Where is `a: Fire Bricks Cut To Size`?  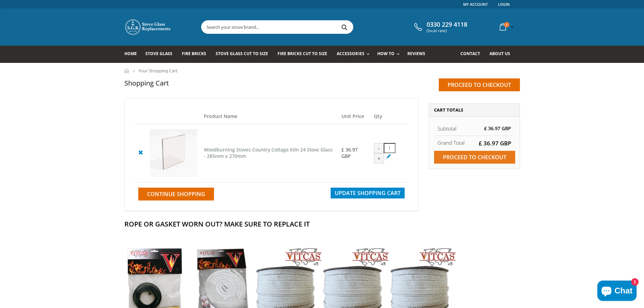 a: Fire Bricks Cut To Size is located at coordinates (305, 54).